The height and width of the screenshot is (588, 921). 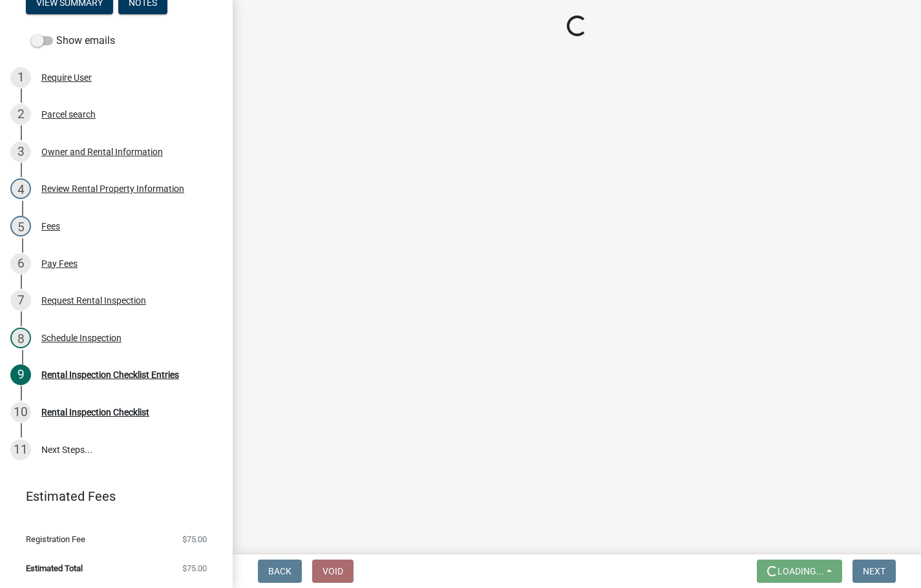 I want to click on button: Void, so click(x=333, y=571).